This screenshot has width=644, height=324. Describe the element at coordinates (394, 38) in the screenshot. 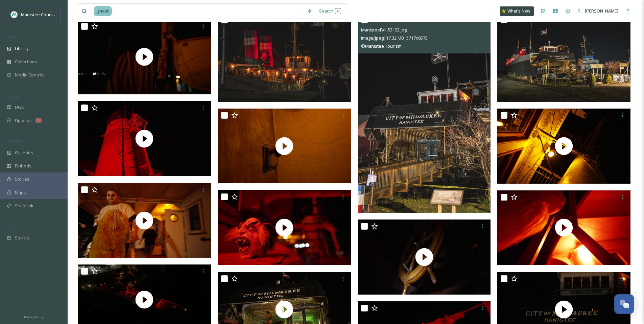

I see `span: image/jpeg | 17.32 MB | 5717 x 8575` at that location.